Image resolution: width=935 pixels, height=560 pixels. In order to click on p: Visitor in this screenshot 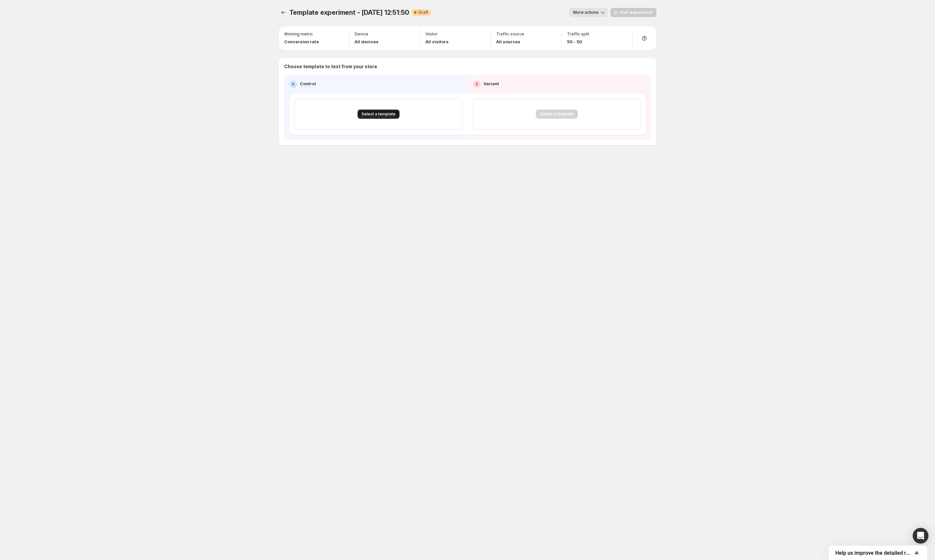, I will do `click(431, 34)`.